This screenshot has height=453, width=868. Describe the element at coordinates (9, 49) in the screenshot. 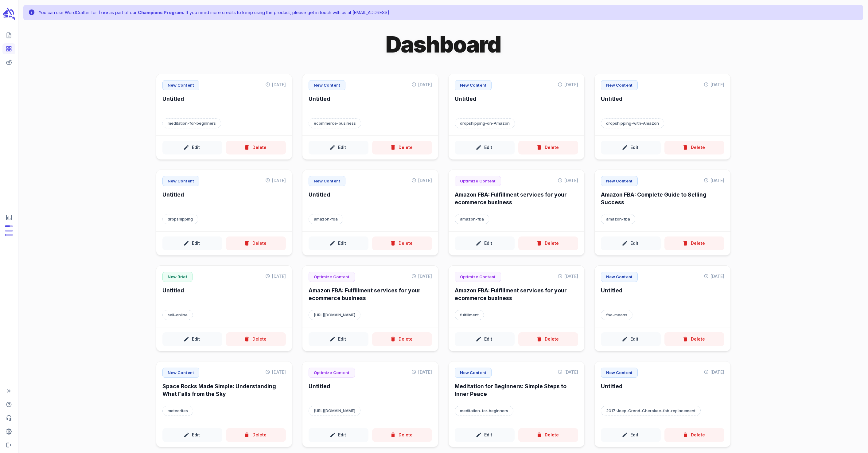

I see `span: View your content dashboard` at that location.